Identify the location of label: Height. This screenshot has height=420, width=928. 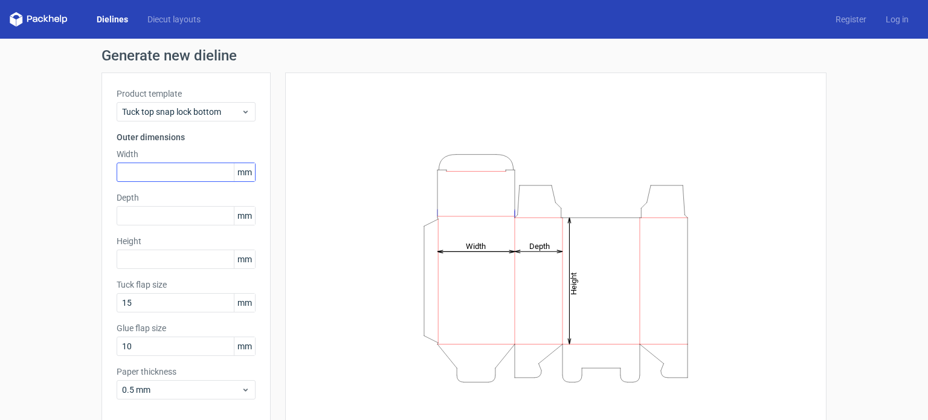
(186, 241).